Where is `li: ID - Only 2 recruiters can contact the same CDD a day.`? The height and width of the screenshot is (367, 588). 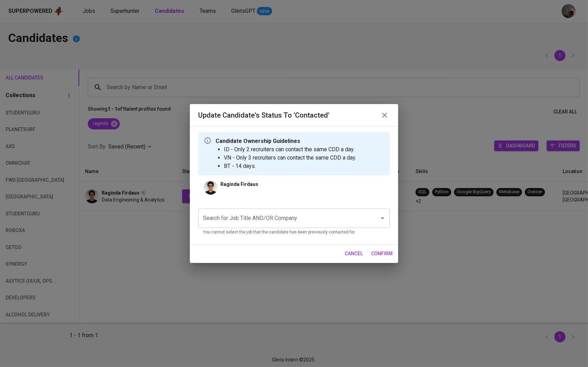
li: ID - Only 2 recruiters can contact the same CDD a day. is located at coordinates (290, 149).